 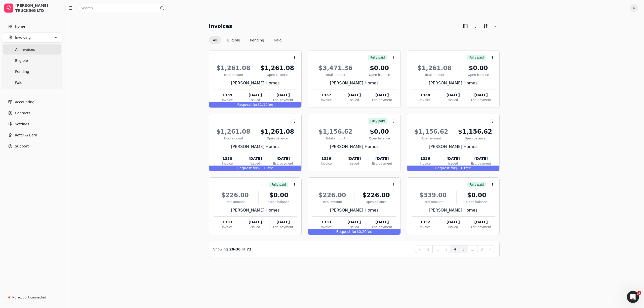 I want to click on div: $3,471.36, so click(x=336, y=68).